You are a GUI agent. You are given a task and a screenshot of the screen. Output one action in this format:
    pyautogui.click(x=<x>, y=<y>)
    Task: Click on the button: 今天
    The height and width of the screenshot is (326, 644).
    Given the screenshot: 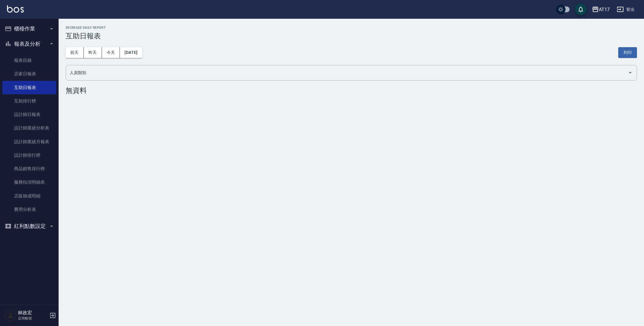 What is the action you would take?
    pyautogui.click(x=111, y=52)
    